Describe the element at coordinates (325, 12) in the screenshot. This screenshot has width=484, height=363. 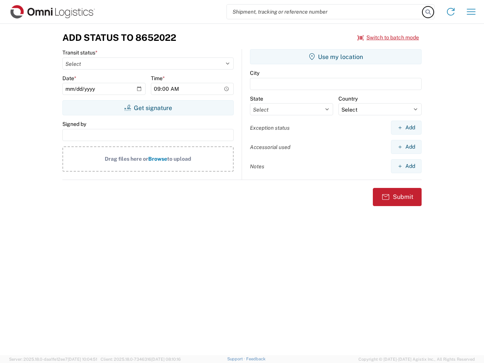
I see `input: Shipment, tracking or reference number` at that location.